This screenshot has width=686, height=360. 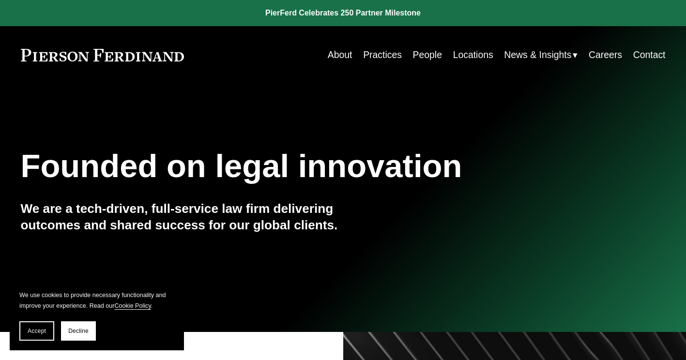 What do you see at coordinates (541, 55) in the screenshot?
I see `a: folder dropdown` at bounding box center [541, 55].